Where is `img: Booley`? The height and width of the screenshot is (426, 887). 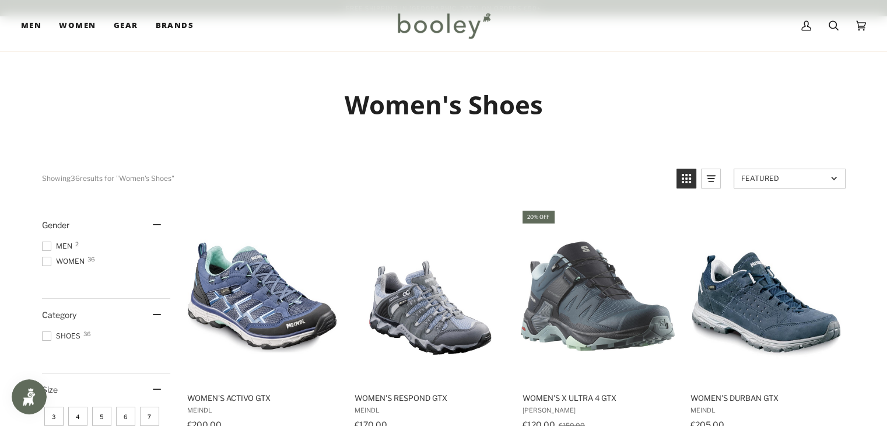 img: Booley is located at coordinates (443, 26).